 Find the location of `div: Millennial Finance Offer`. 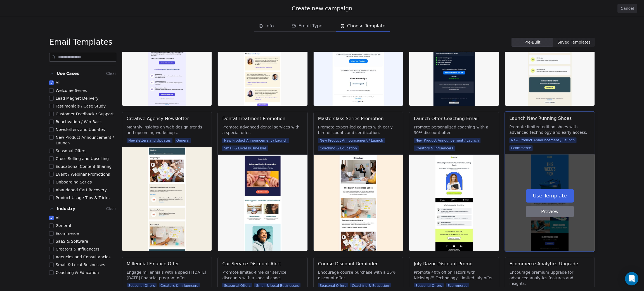

div: Millennial Finance Offer is located at coordinates (153, 264).